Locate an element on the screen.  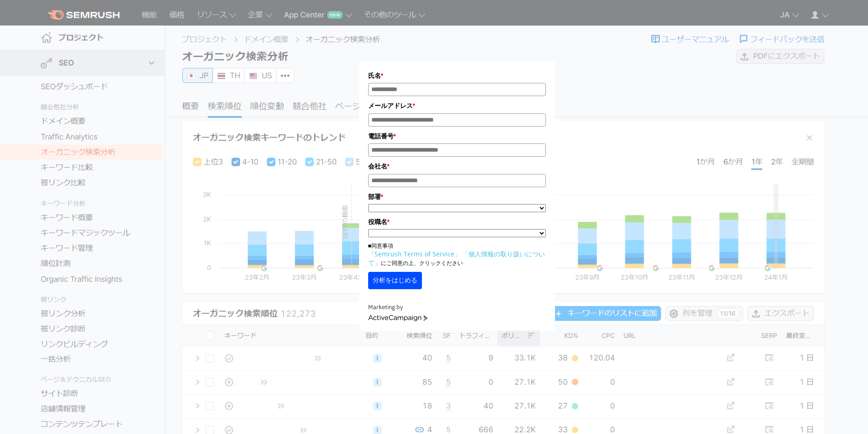
div: Marketing by is located at coordinates (457, 307).